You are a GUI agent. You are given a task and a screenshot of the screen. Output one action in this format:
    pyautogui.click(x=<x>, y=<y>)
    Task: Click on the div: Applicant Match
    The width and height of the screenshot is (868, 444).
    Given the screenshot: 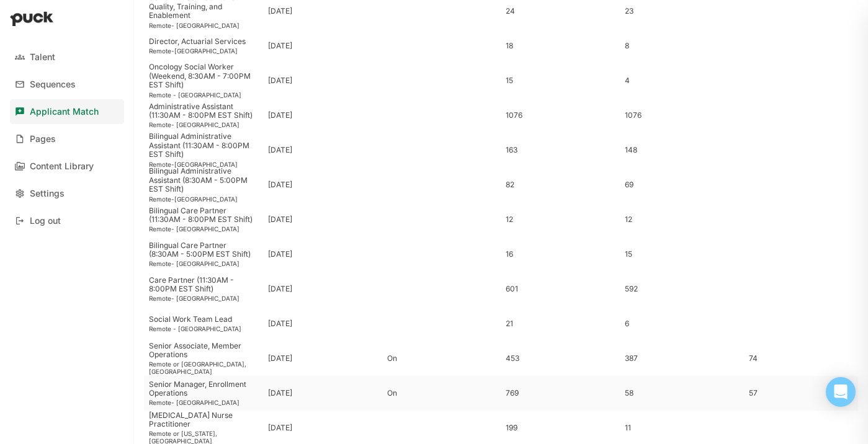 What is the action you would take?
    pyautogui.click(x=64, y=112)
    